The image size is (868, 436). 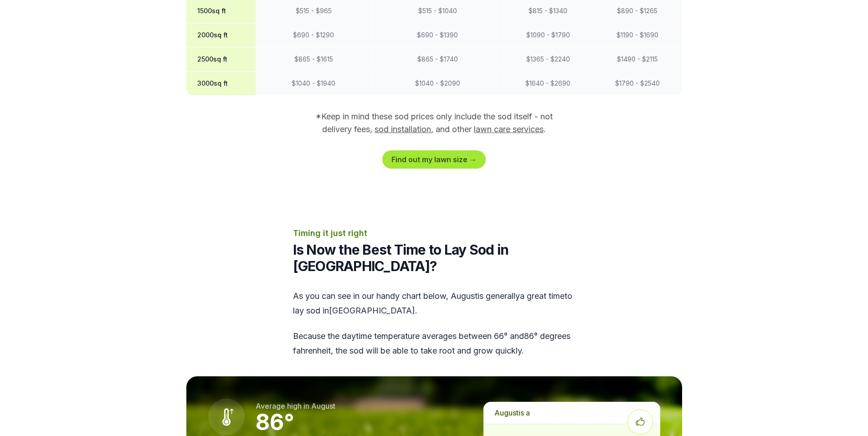 I want to click on td: $ 1190 - $ 1690, so click(x=637, y=35).